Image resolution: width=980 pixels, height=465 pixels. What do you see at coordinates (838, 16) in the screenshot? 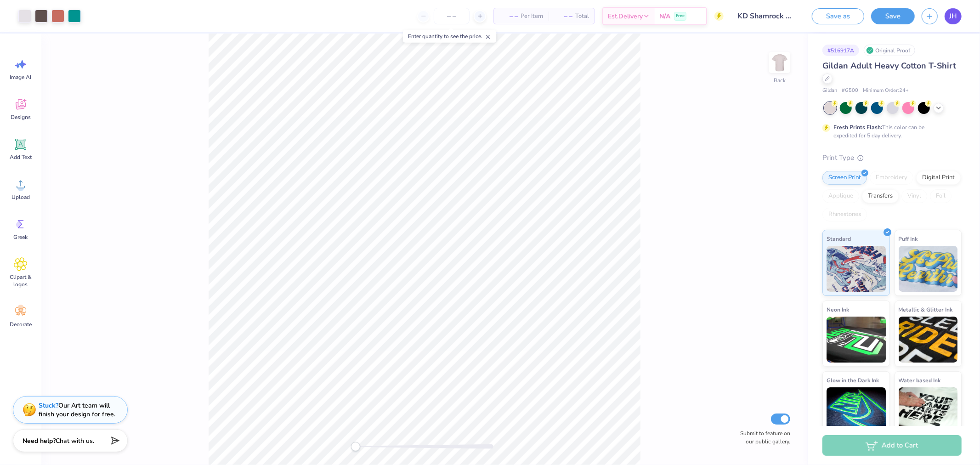
I see `button: Save as` at bounding box center [838, 16].